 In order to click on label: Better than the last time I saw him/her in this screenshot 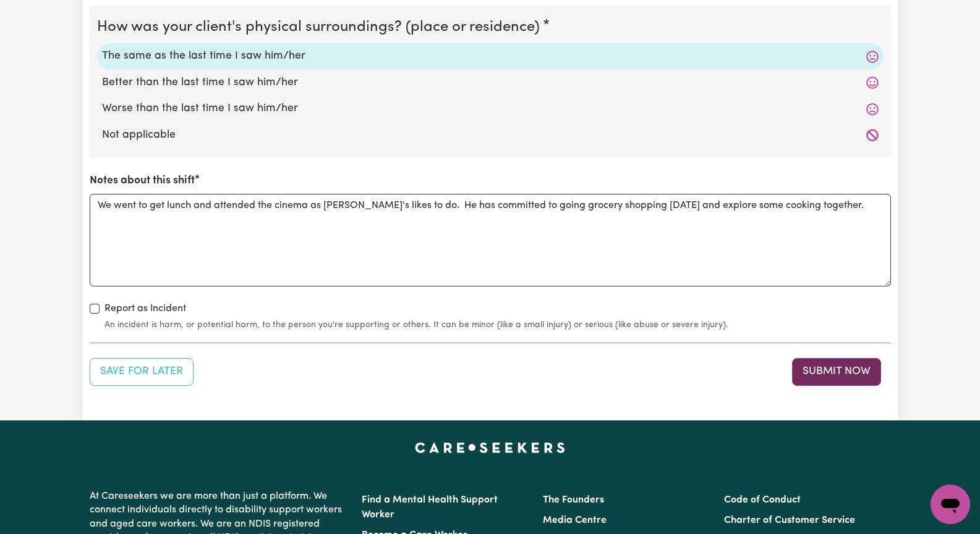, I will do `click(490, 83)`.